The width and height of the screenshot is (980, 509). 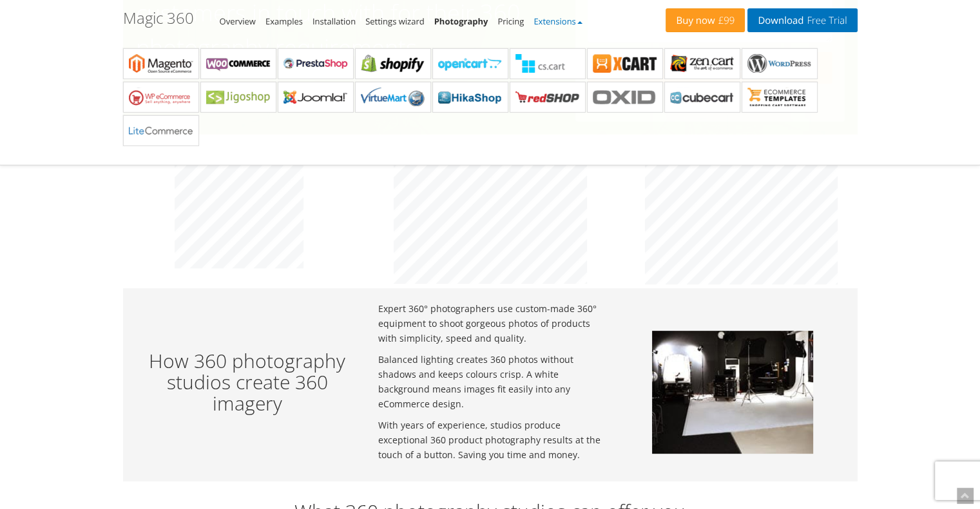 I want to click on a: Extensions, so click(x=557, y=21).